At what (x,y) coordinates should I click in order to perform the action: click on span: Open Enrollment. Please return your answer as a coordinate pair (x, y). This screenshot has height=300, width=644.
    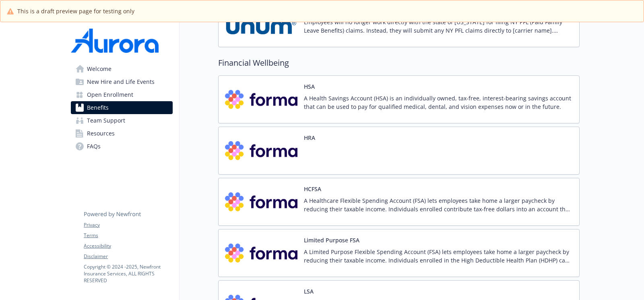
    Looking at the image, I should click on (110, 95).